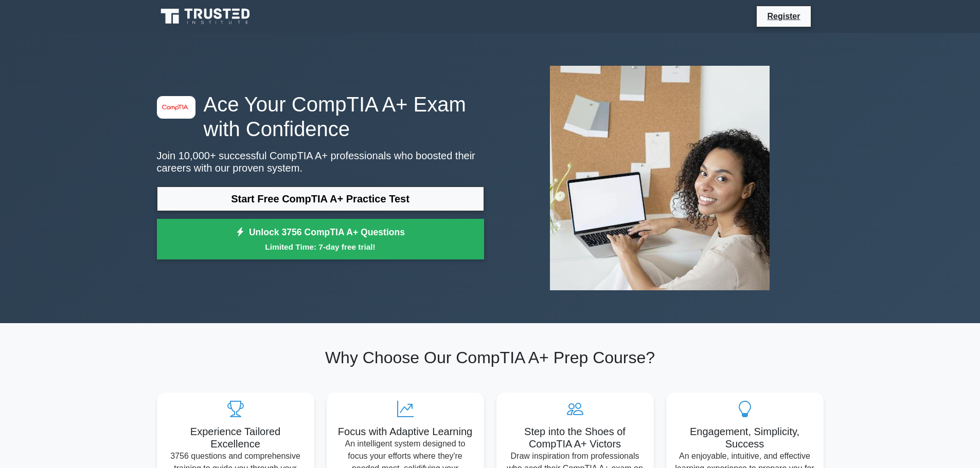 The height and width of the screenshot is (468, 980). I want to click on h5: Step into the Shoes of CompTIA A+ Victors, so click(575, 438).